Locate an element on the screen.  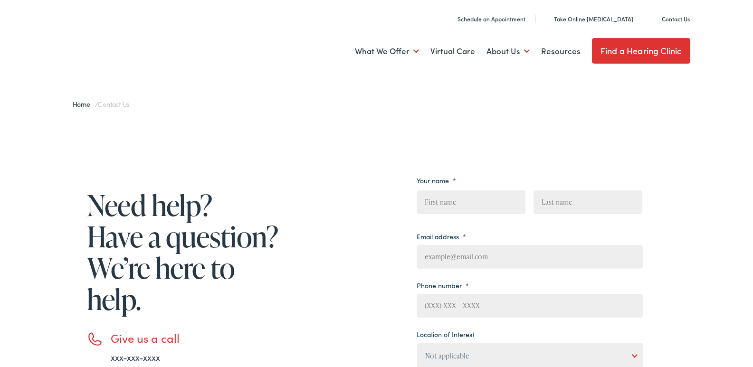
span: Contact Us is located at coordinates (113, 104).